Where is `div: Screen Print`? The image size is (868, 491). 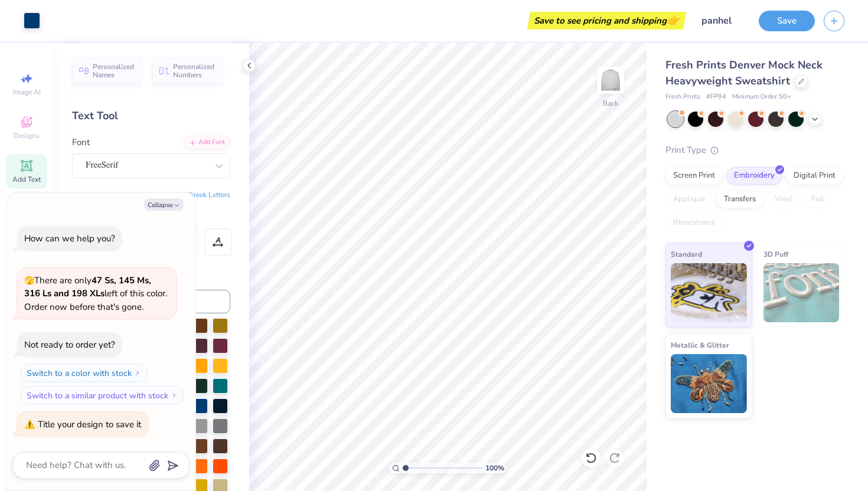 div: Screen Print is located at coordinates (694, 176).